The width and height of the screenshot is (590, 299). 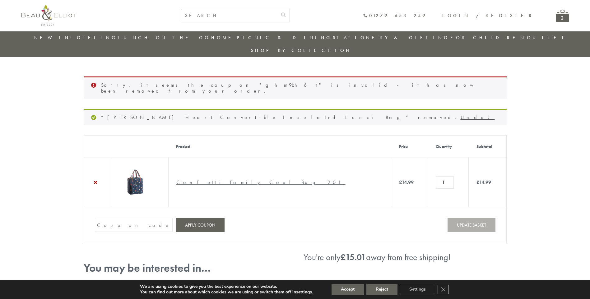 I want to click on a: Confetti Family Cool Bag 20L, so click(x=261, y=182).